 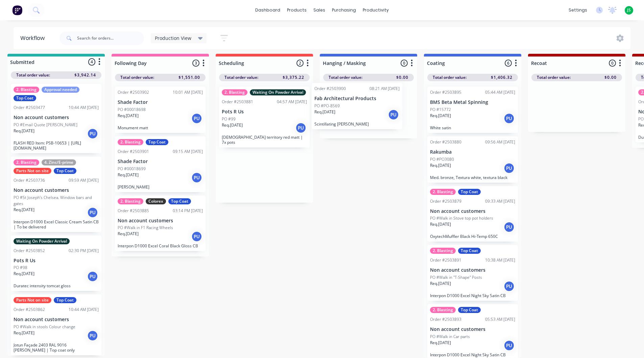 I want to click on span: 4, so click(x=91, y=61).